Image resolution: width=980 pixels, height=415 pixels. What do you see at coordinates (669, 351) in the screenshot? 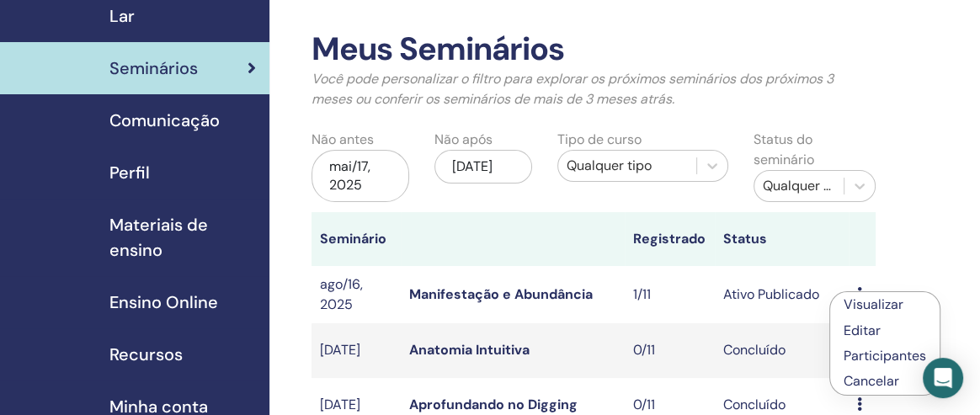
I see `td: 0/11` at bounding box center [669, 351].